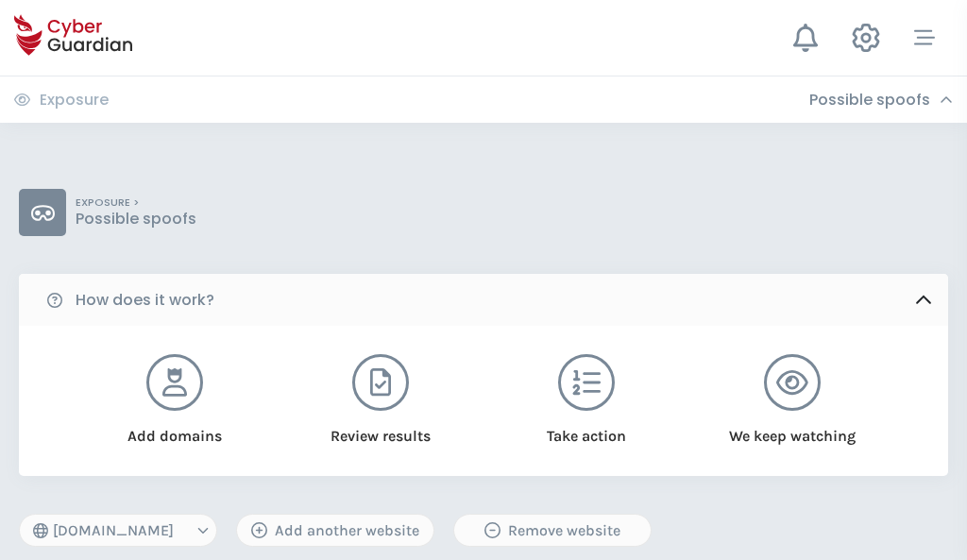 The height and width of the screenshot is (560, 967). I want to click on h3: Exposure, so click(74, 100).